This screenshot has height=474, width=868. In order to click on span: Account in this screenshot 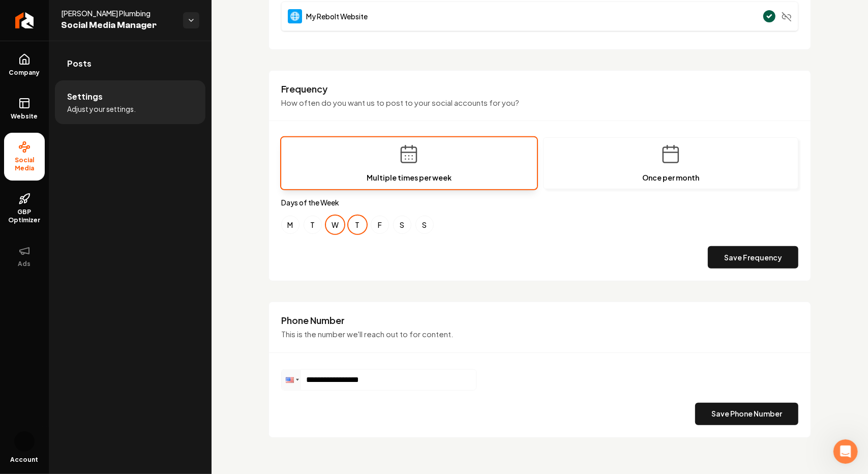, I will do `click(24, 460)`.